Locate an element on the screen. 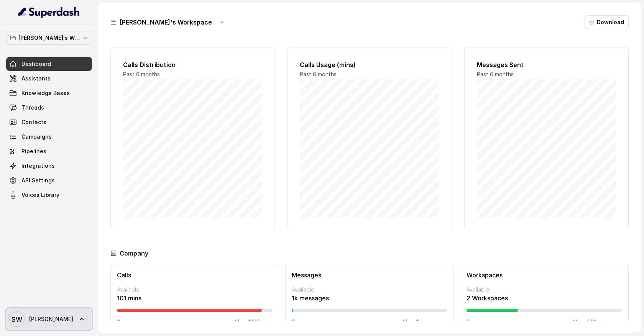 This screenshot has height=336, width=644. h3: Calls is located at coordinates (195, 275).